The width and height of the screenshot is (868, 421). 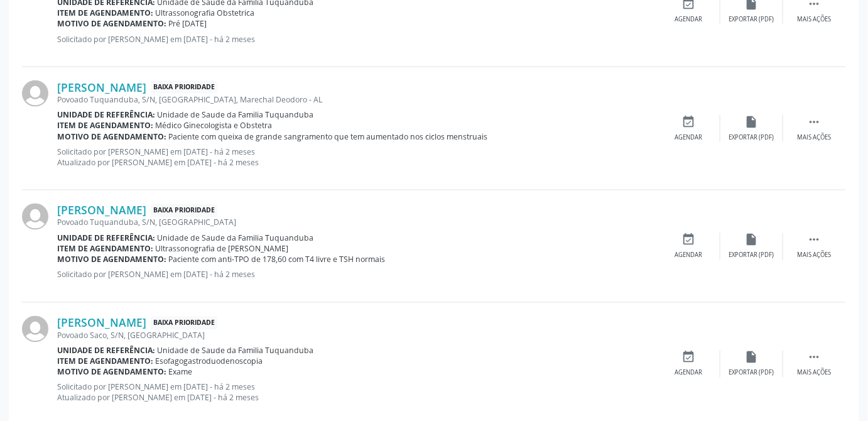 I want to click on span: Paciente com anti-TPO de 178,60 com T4 livre e TSH normais, so click(x=277, y=259).